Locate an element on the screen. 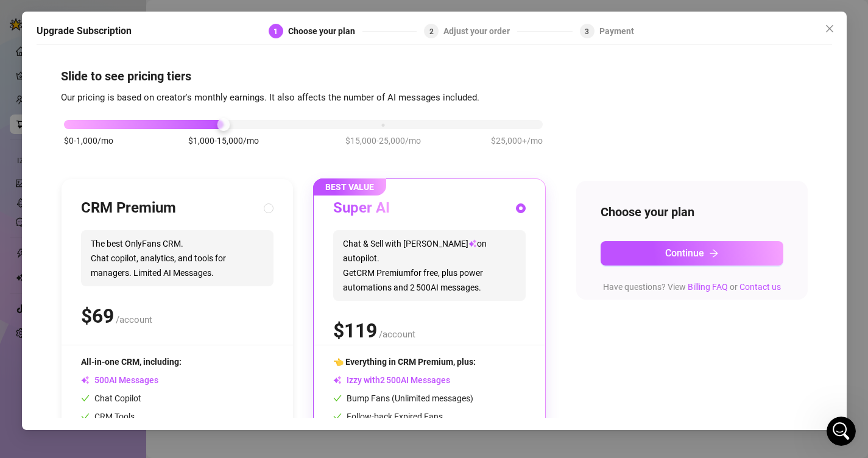 The width and height of the screenshot is (868, 458). span: Our pricing is based on creator's monthly earnings. It also affects the number of AI messages inc... is located at coordinates (270, 97).